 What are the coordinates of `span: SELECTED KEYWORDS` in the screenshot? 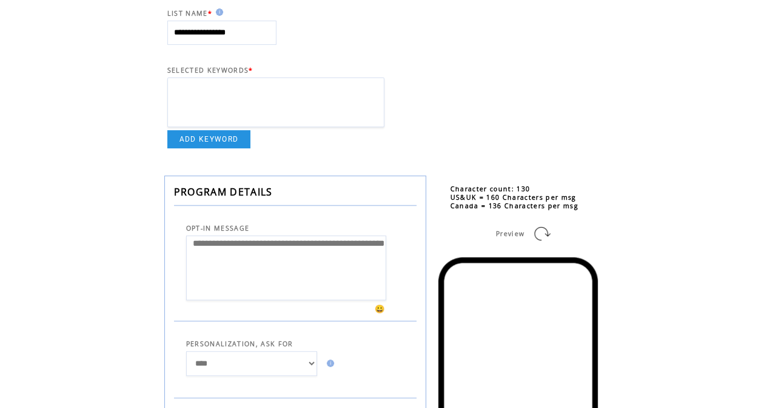 It's located at (208, 70).